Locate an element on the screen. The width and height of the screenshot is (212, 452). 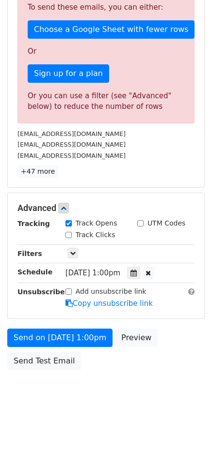
a: Copy unsubscribe link is located at coordinates (109, 303).